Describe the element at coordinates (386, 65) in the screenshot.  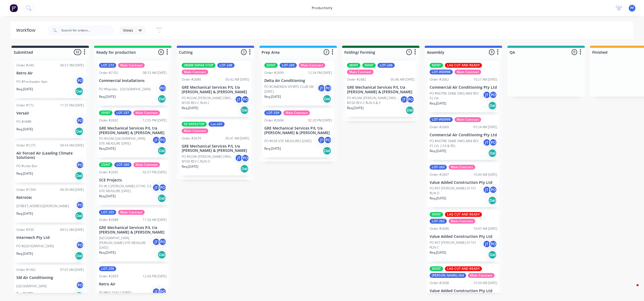
I see `div: LOT-246` at that location.